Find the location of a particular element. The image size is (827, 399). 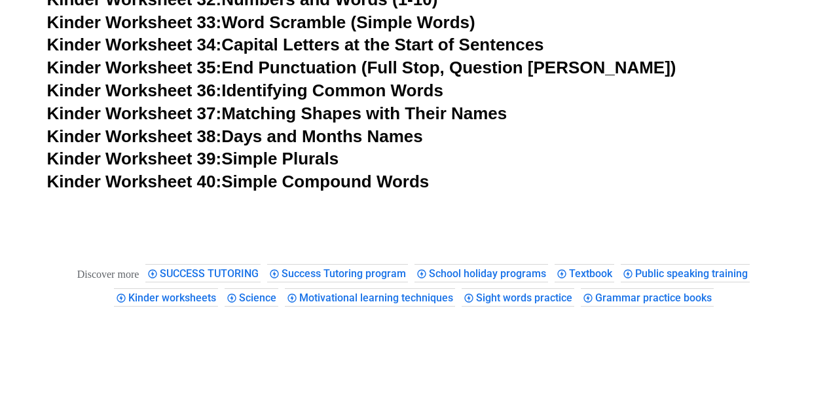

div: Sight words practice is located at coordinates (518, 297).